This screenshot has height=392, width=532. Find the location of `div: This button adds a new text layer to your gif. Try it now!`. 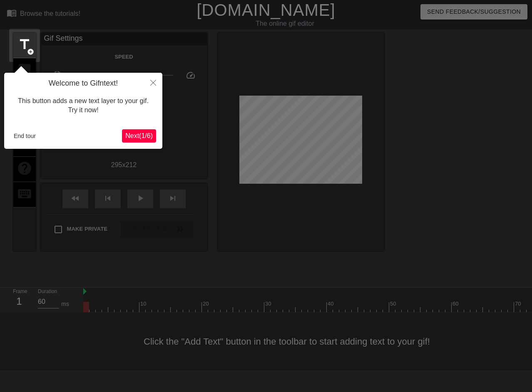

div: This button adds a new text layer to your gif. Try it now! is located at coordinates (83, 106).